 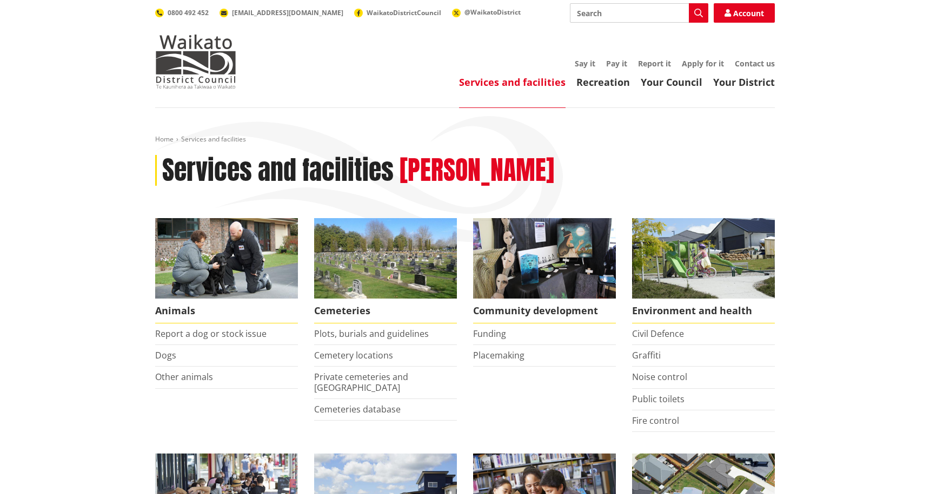 What do you see at coordinates (385, 271) in the screenshot?
I see `a: Huntly Cemetery Cemeteries` at bounding box center [385, 271].